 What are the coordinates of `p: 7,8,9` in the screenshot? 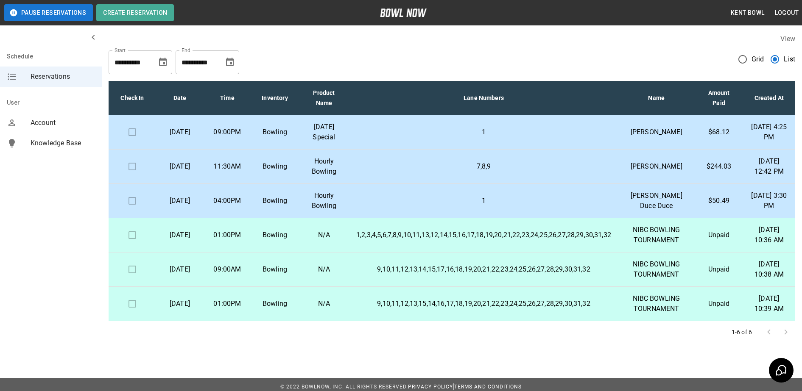 It's located at (483, 167).